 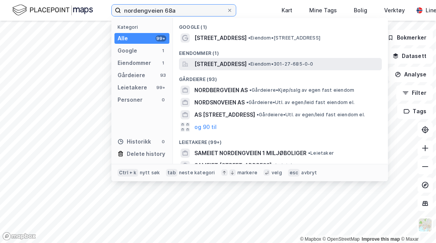 What do you see at coordinates (19, 236) in the screenshot?
I see `a: Mapbox homepage` at bounding box center [19, 236].